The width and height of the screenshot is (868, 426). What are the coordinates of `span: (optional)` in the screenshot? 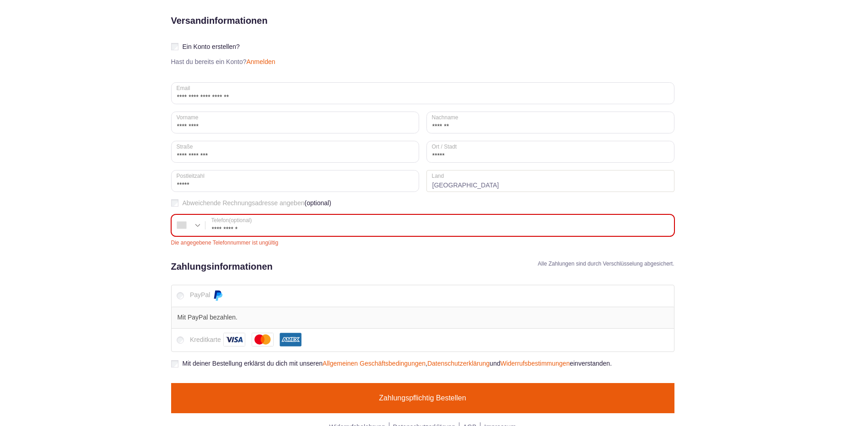 It's located at (317, 203).